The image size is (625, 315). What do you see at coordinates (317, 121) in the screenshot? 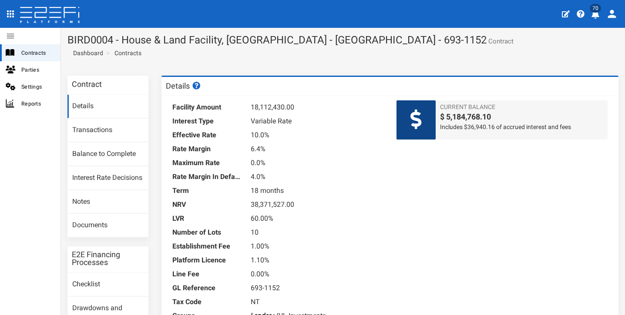
I see `dd: Variable Rate` at bounding box center [317, 121].